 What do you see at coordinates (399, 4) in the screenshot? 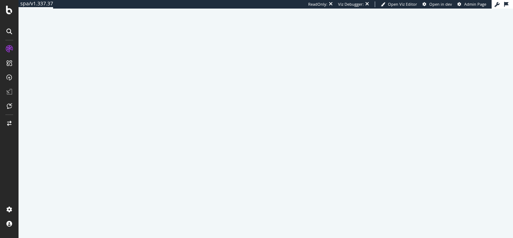
I see `a: Open Viz Editor` at bounding box center [399, 4].